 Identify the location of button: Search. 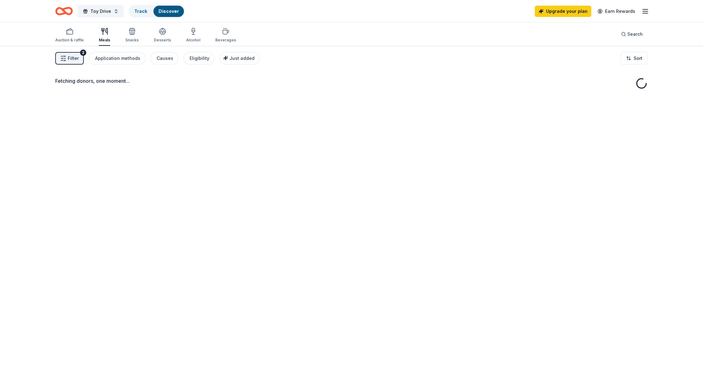
(632, 34).